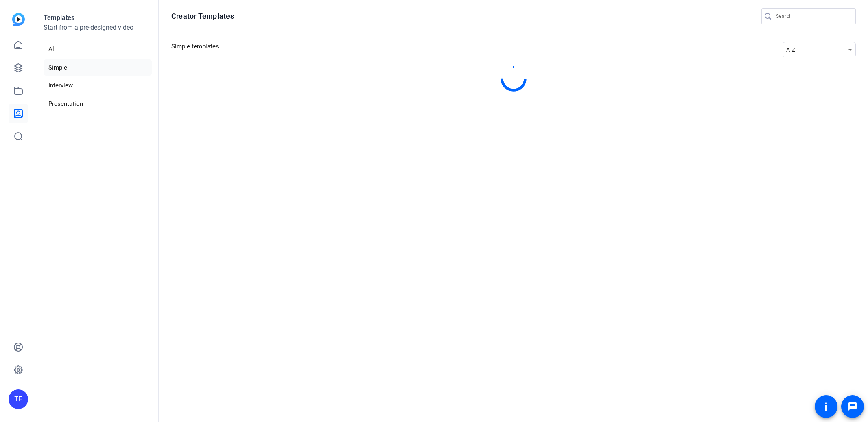  I want to click on div: TF, so click(18, 399).